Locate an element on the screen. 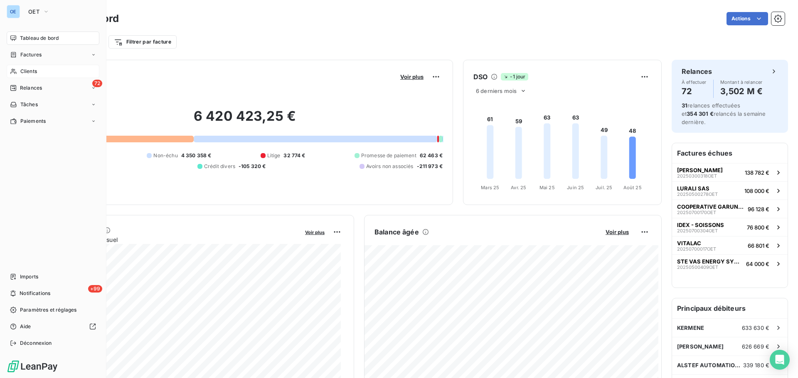  span: Promesse de paiement is located at coordinates (388, 156).